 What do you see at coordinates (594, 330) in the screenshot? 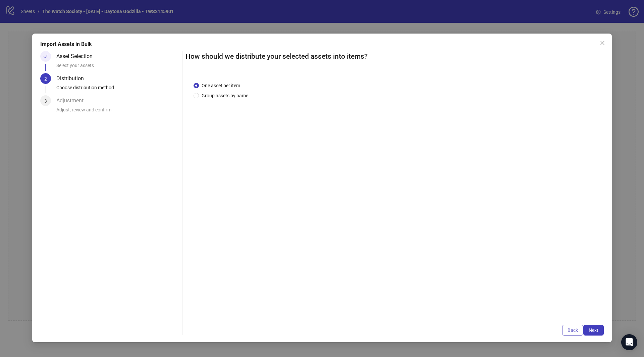
I see `button: Next` at bounding box center [594, 330].